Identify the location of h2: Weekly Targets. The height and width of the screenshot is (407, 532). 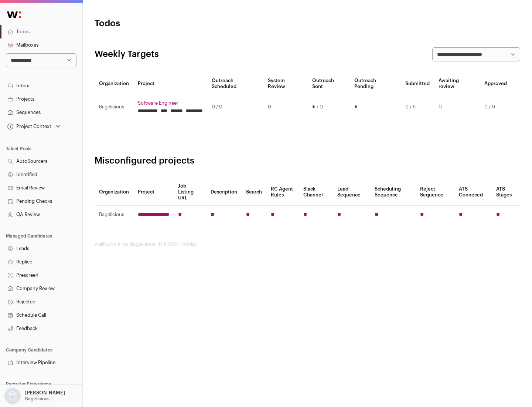
(127, 54).